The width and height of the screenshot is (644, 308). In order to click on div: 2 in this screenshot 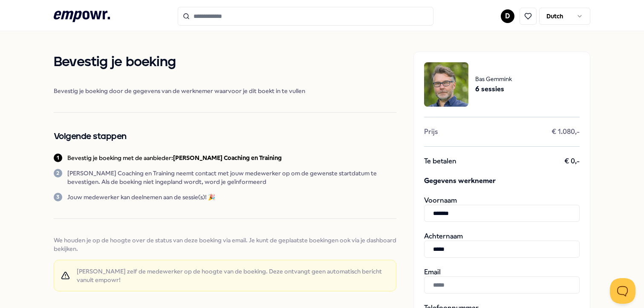, I will do `click(58, 173)`.